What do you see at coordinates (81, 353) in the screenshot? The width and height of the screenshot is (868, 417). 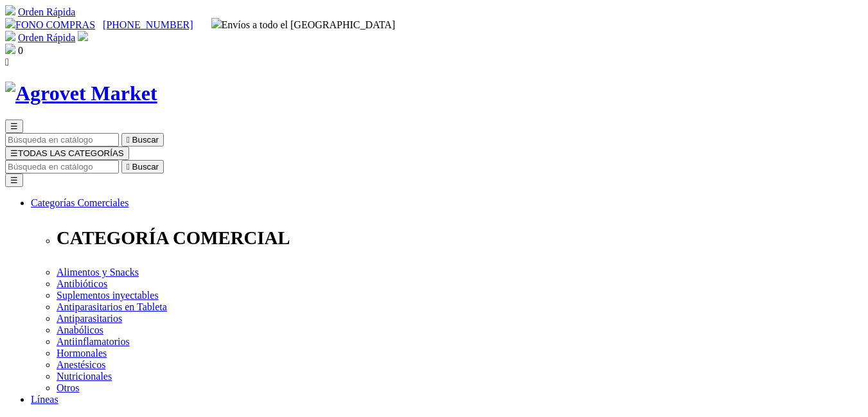 I see `a: Hormonales` at bounding box center [81, 353].